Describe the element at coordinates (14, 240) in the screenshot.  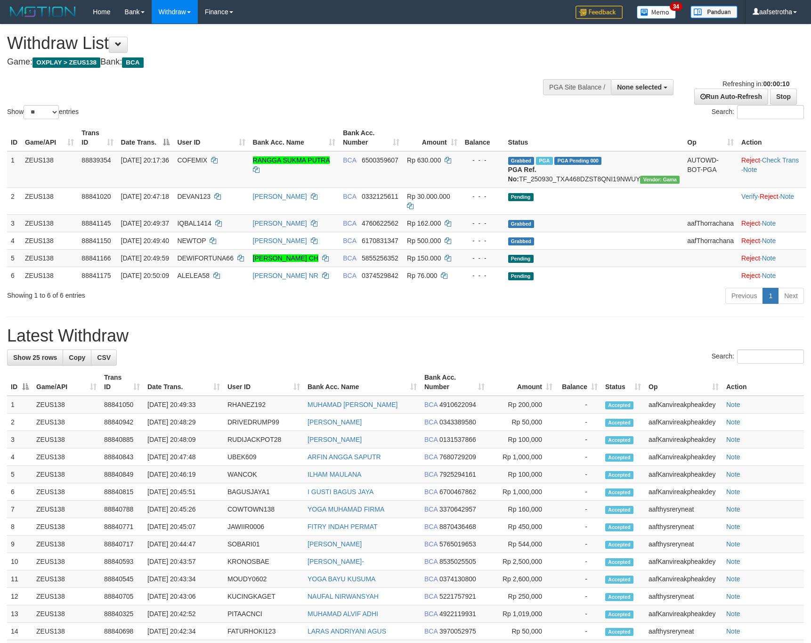
I see `td: 4` at that location.